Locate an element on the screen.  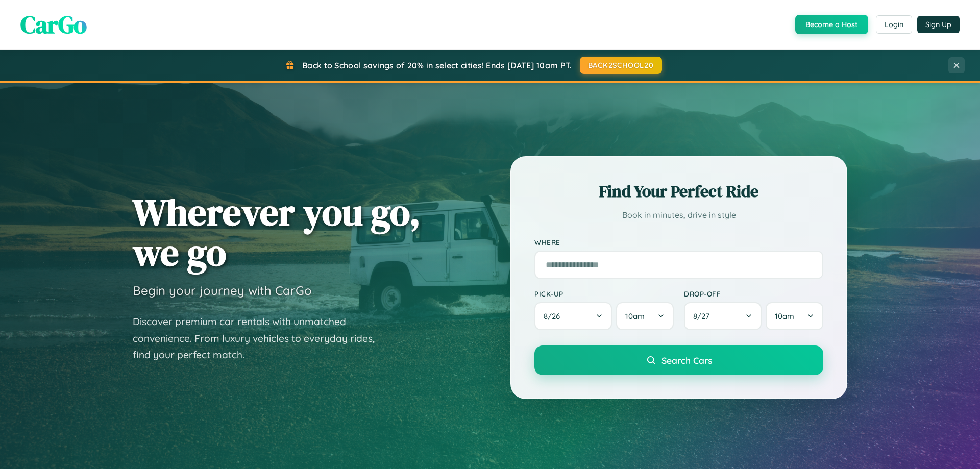
label: Drop-off is located at coordinates (754, 293).